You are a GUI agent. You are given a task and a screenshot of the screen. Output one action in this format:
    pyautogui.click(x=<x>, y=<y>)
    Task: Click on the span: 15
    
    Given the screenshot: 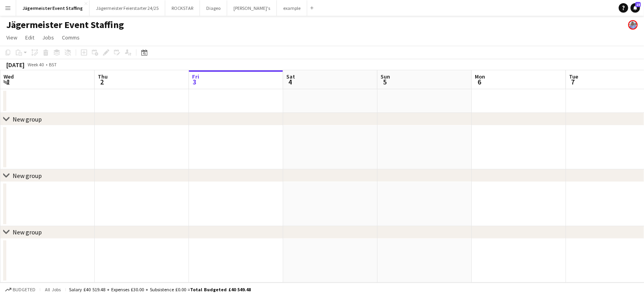 What is the action you would take?
    pyautogui.click(x=638, y=4)
    